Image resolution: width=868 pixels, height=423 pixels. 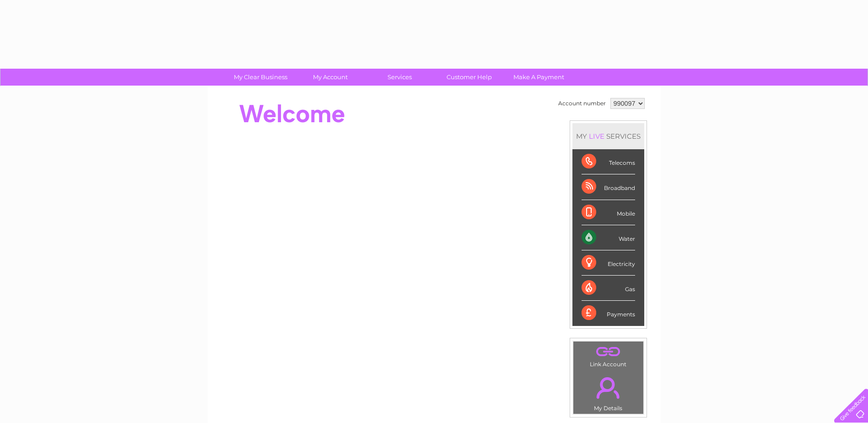 What do you see at coordinates (330, 77) in the screenshot?
I see `a: My Account` at bounding box center [330, 77].